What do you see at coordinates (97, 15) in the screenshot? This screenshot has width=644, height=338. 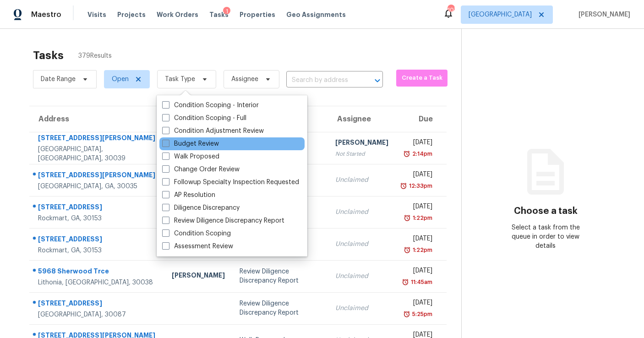 I see `span: Visits` at bounding box center [97, 15].